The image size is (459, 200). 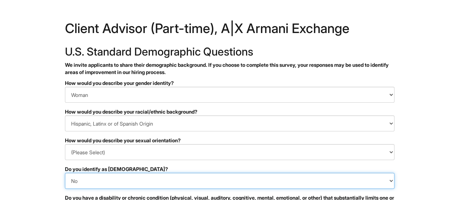 What do you see at coordinates (230, 30) in the screenshot?
I see `h1: Client Advisor (Part-time), A|X Armani Exchange` at bounding box center [230, 30].